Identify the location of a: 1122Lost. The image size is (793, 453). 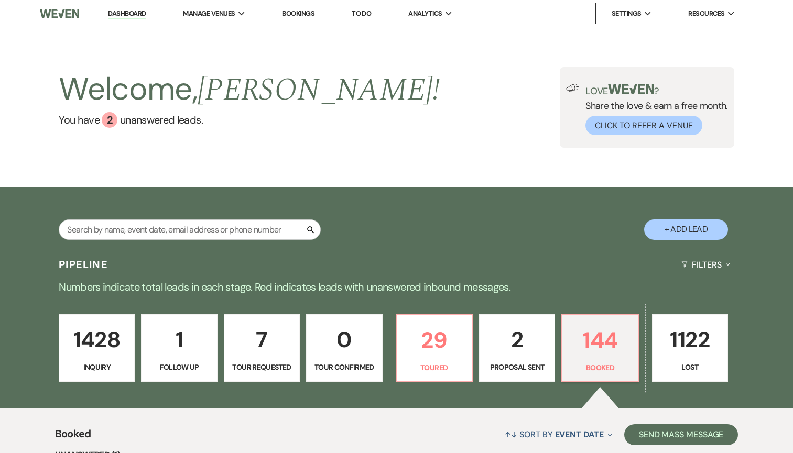
(690, 349).